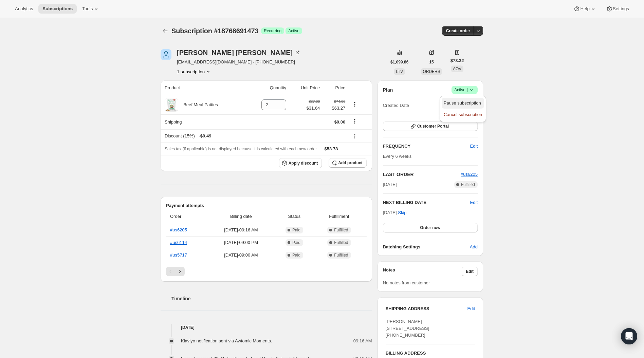  I want to click on span: Sales tax (if applicable) is not displayed because it is calculated with each new order., so click(241, 149).